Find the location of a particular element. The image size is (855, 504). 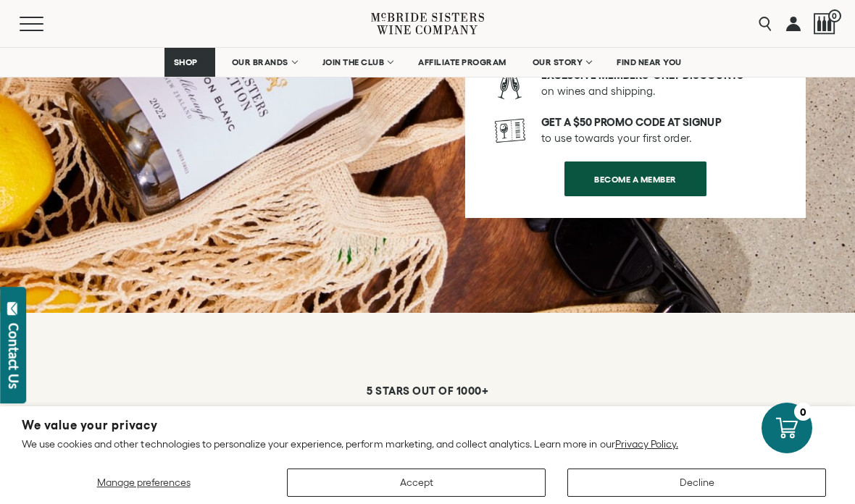

a: JOIN THE CLUB is located at coordinates (357, 62).